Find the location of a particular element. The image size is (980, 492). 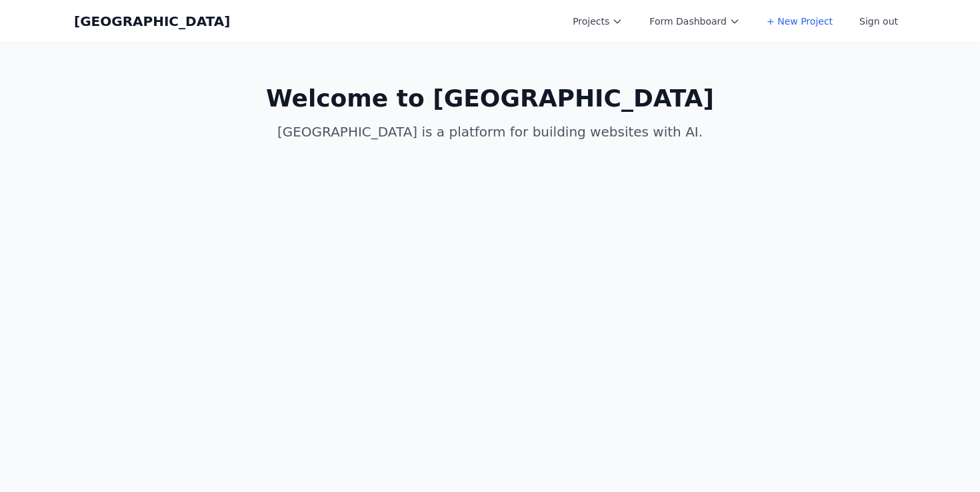

a: + New Project is located at coordinates (799, 21).